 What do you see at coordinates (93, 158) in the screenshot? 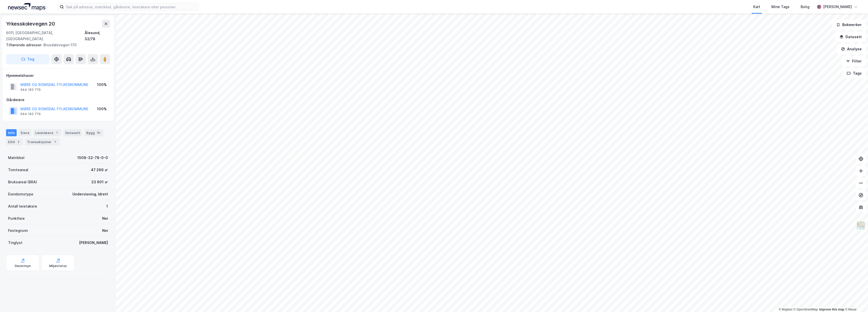
I see `div: 1508-32-78-0-0` at bounding box center [93, 158].